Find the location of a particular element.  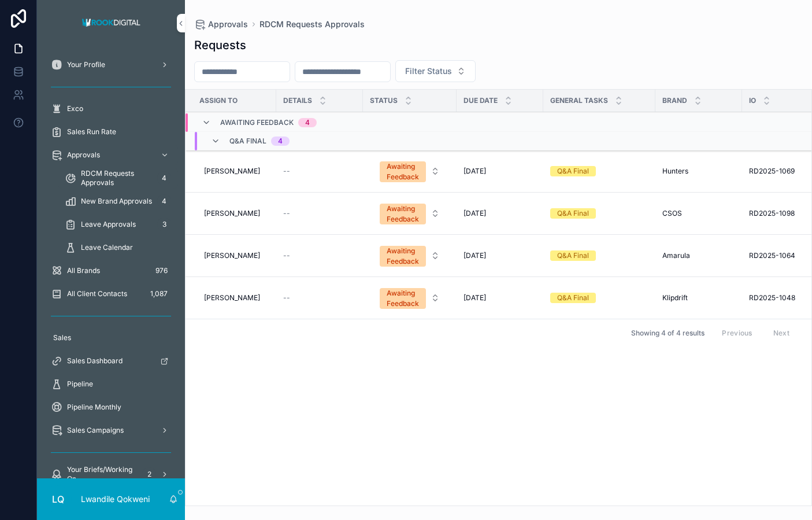

span: Leave Approvals is located at coordinates (108, 225).